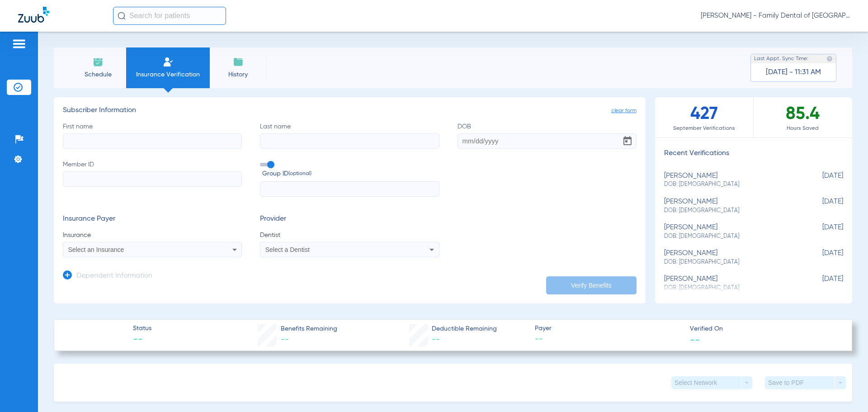 The width and height of the screenshot is (868, 412). I want to click on span: Last Appt. Sync Time:, so click(781, 59).